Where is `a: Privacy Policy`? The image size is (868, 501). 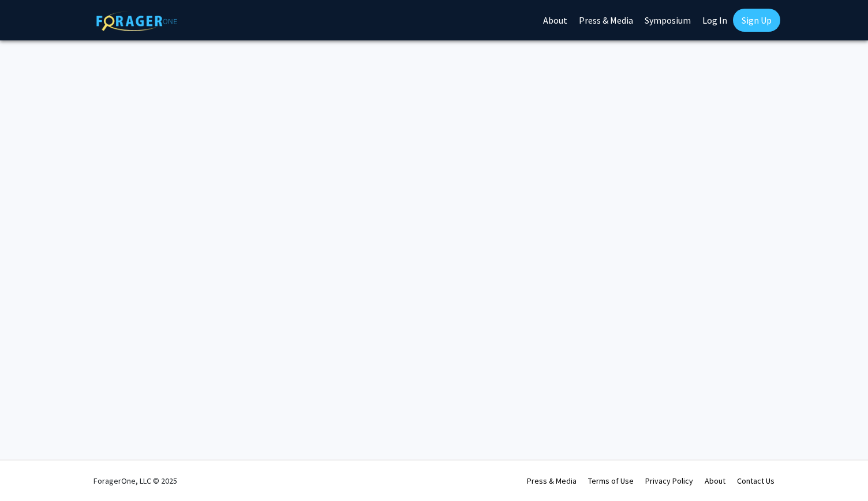
a: Privacy Policy is located at coordinates (669, 481).